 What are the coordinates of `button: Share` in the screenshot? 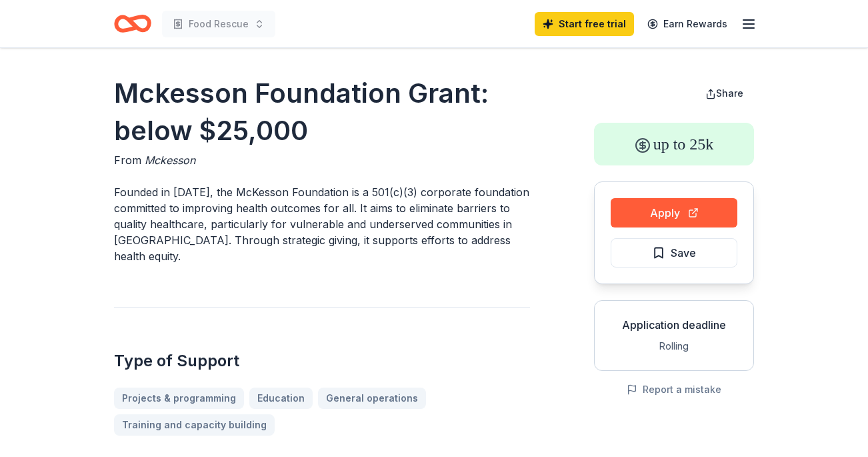 It's located at (724, 93).